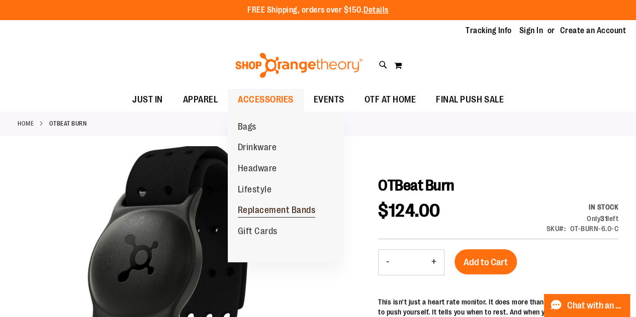 Image resolution: width=636 pixels, height=317 pixels. What do you see at coordinates (147, 100) in the screenshot?
I see `span: JUST IN` at bounding box center [147, 100].